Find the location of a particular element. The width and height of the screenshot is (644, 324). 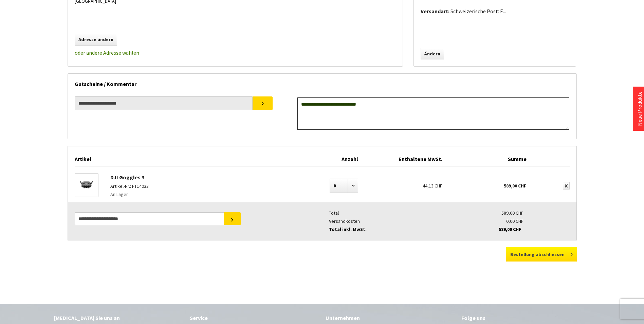

a: Neue Produkte is located at coordinates (640, 109).